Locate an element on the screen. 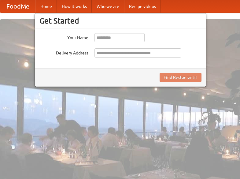  label: Your Name is located at coordinates (64, 37).